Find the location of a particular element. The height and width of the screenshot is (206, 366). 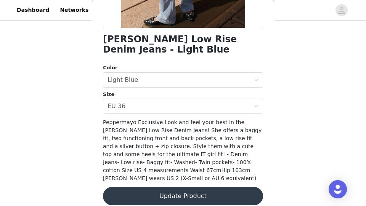

div: EU 36 is located at coordinates (116, 106).